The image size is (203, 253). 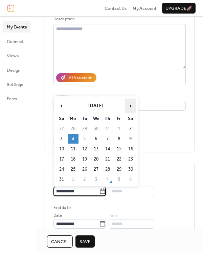 What do you see at coordinates (17, 41) in the screenshot?
I see `a: Connect` at bounding box center [17, 41].